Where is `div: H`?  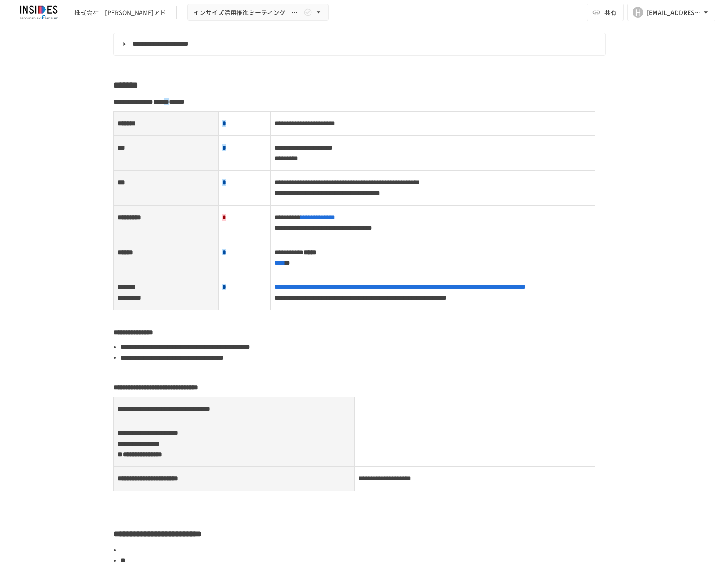
div: H is located at coordinates (638, 13).